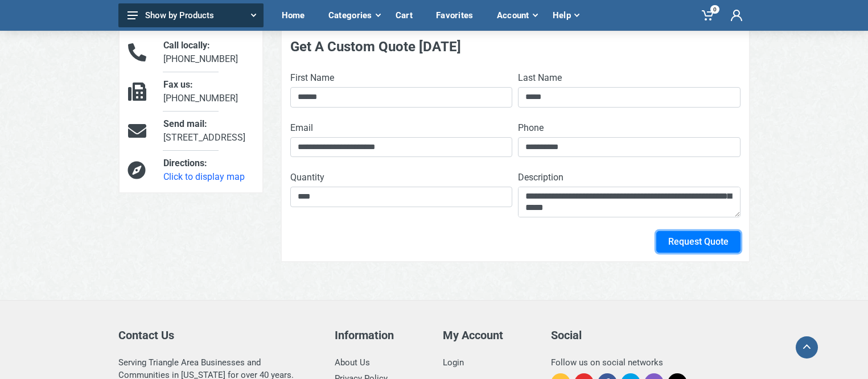  I want to click on label: Phone, so click(530, 128).